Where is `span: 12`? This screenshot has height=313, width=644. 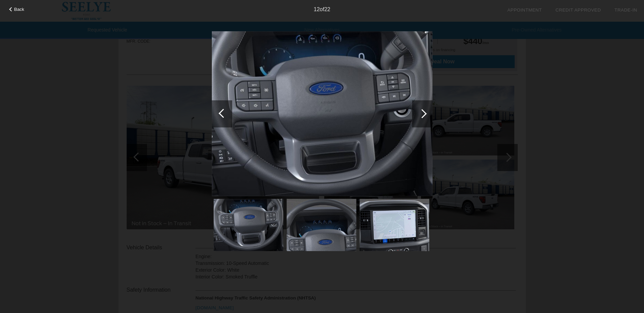
span: 12 is located at coordinates (317, 10).